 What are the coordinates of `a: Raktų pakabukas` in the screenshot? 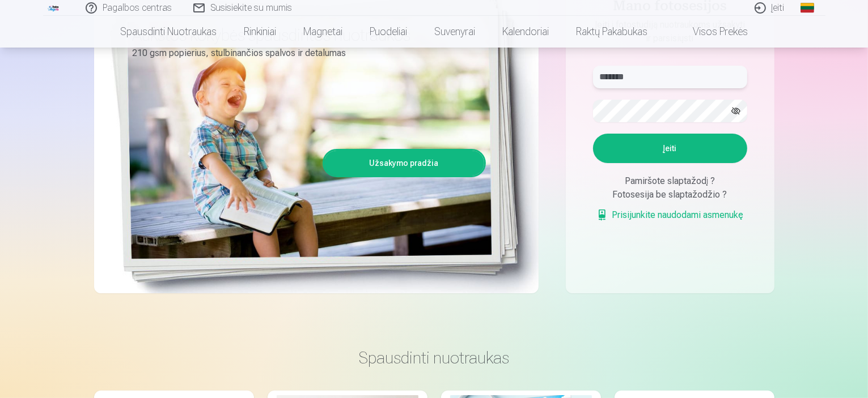 It's located at (611, 32).